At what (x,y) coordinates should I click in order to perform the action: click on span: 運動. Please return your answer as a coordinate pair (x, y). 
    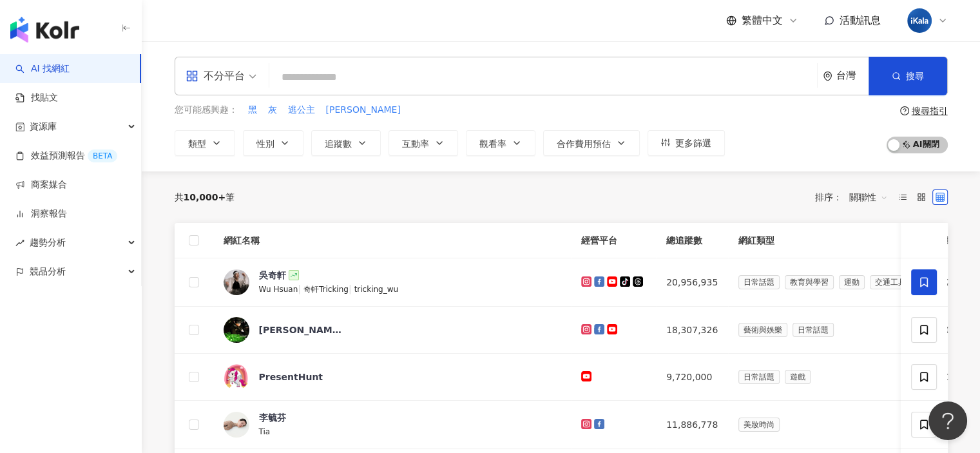
    Looking at the image, I should click on (852, 282).